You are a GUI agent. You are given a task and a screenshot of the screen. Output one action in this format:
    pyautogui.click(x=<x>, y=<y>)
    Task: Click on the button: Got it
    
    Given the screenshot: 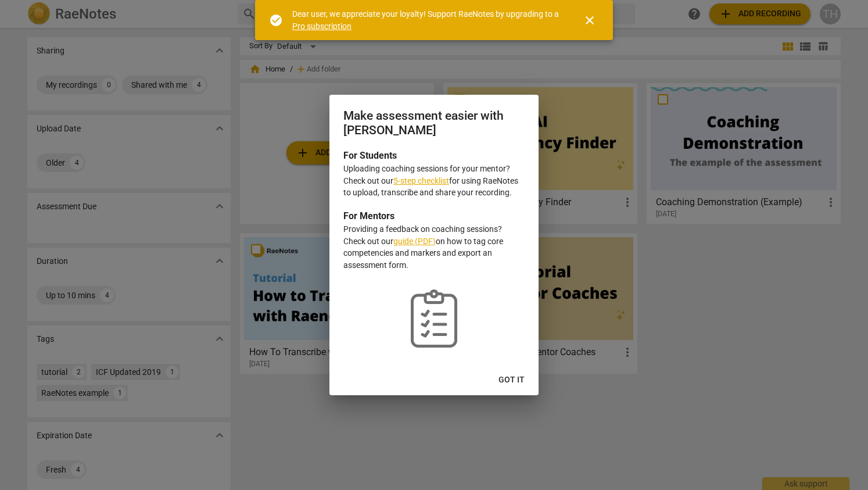 What is the action you would take?
    pyautogui.click(x=511, y=380)
    